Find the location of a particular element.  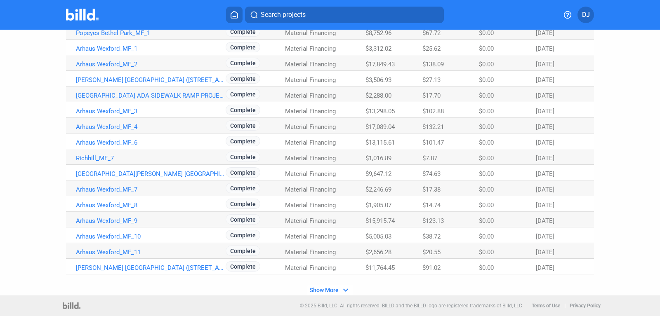

a: Arhaus Wexford_MF_8 is located at coordinates (150, 205).